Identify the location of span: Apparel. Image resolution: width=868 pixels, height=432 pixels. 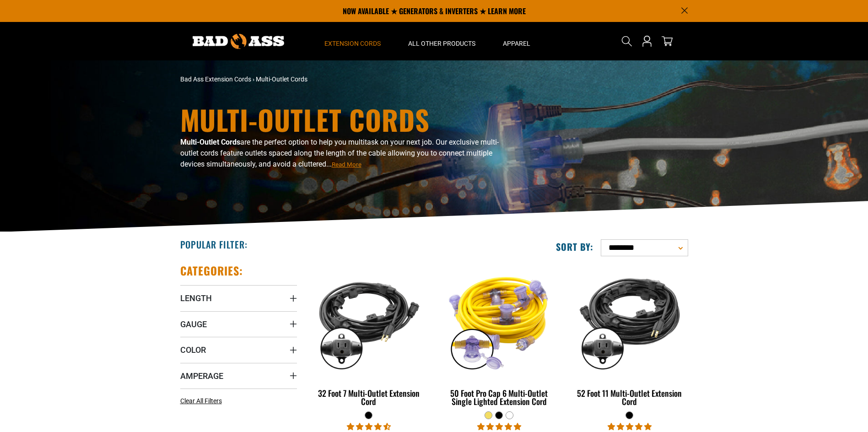
(517, 44).